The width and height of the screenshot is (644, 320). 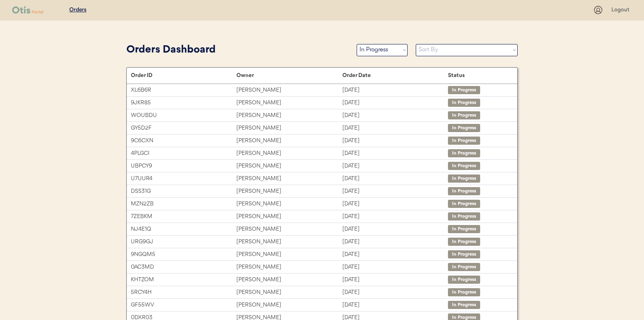 What do you see at coordinates (183, 128) in the screenshot?
I see `div: GY5D2F` at bounding box center [183, 128].